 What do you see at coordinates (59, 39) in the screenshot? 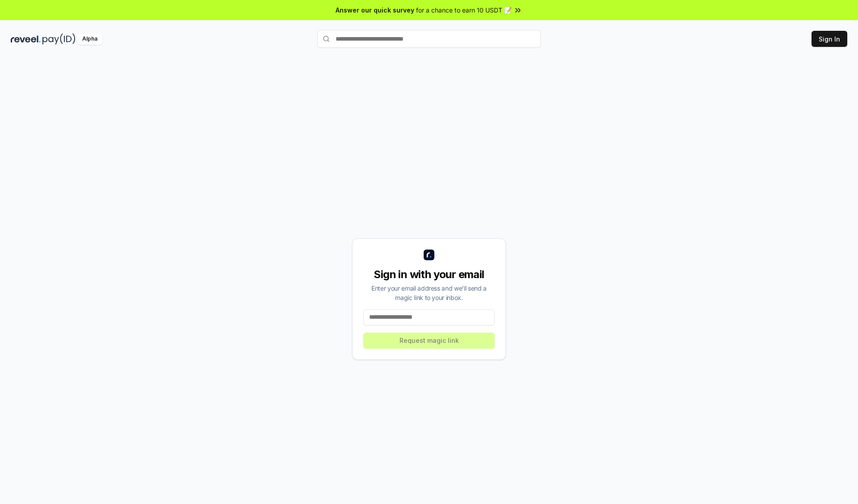
I see `img: pay_id` at bounding box center [59, 39].